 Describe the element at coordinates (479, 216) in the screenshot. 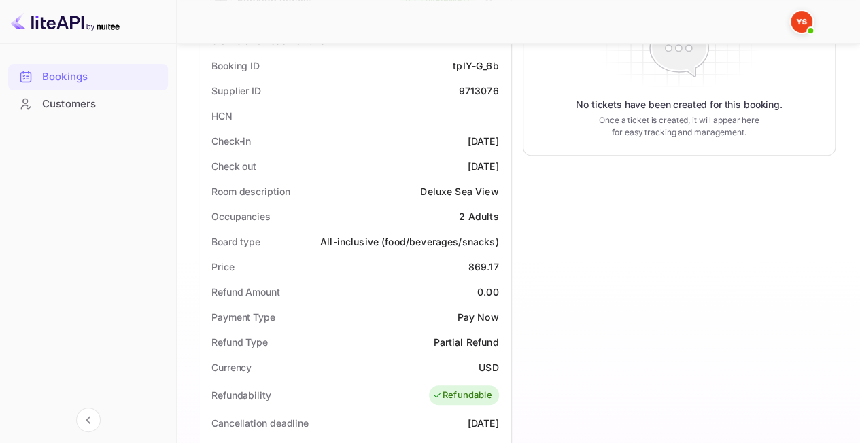

I see `div: 2 Adults` at that location.